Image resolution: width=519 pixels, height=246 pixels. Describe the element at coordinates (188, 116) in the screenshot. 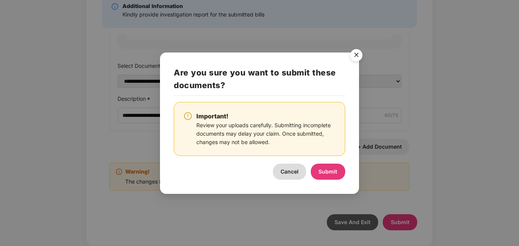

I see `img: svg+xml;base64,PHN2ZyBpZD0iV2FybmluZ18tXzI0eDI0IiBkYXRhLW5hbWU9Ildhcm5pbmcgLSAyNHgyNCIgeG1sbnM9Im...` at that location.